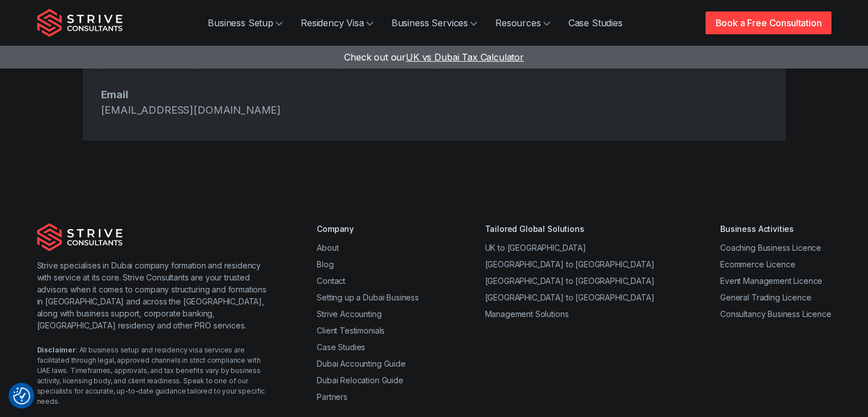 The width and height of the screenshot is (868, 417). I want to click on div: : All business setup and residency visa services are facilitated through legal, approved channels..., so click(154, 376).